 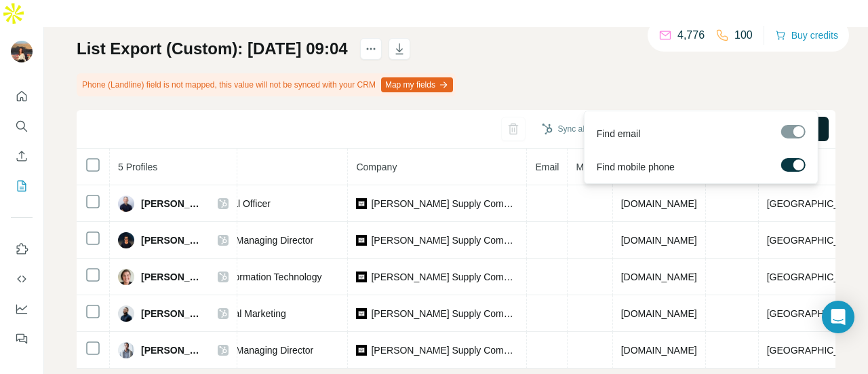 What do you see at coordinates (249, 277) in the screenshot?
I see `span: Director of Information Technology` at bounding box center [249, 277].